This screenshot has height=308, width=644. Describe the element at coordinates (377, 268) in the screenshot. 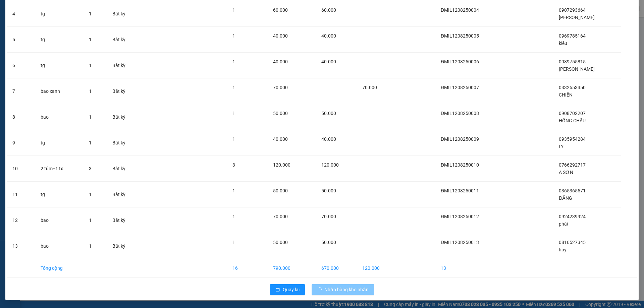

I see `td: 120.000` at that location.